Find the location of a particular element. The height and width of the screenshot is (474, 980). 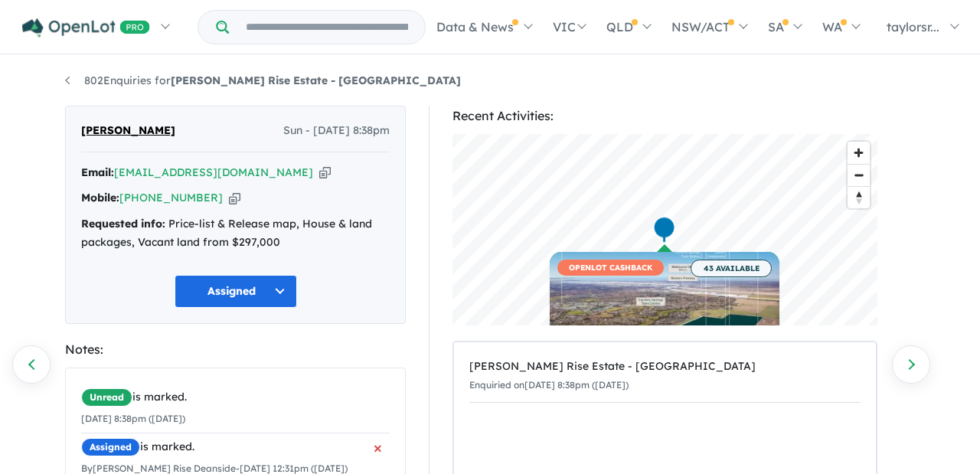

span: Unread is located at coordinates (106, 397).